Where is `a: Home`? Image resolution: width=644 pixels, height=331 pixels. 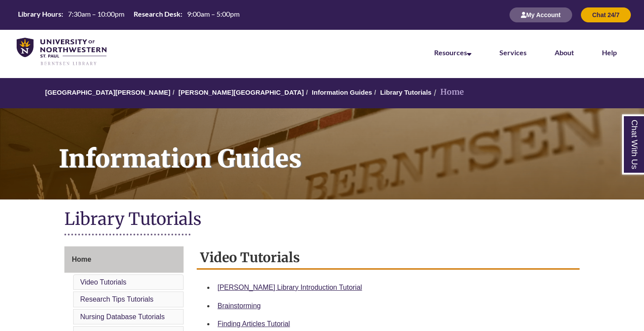 a: Home is located at coordinates (124, 259).